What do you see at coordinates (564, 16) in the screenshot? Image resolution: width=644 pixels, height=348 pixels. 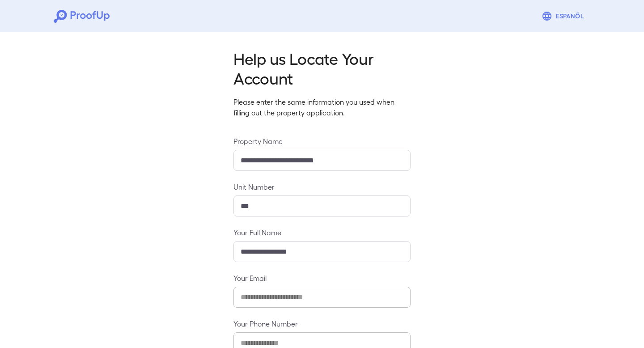 I see `button: Espanõl` at bounding box center [564, 16].